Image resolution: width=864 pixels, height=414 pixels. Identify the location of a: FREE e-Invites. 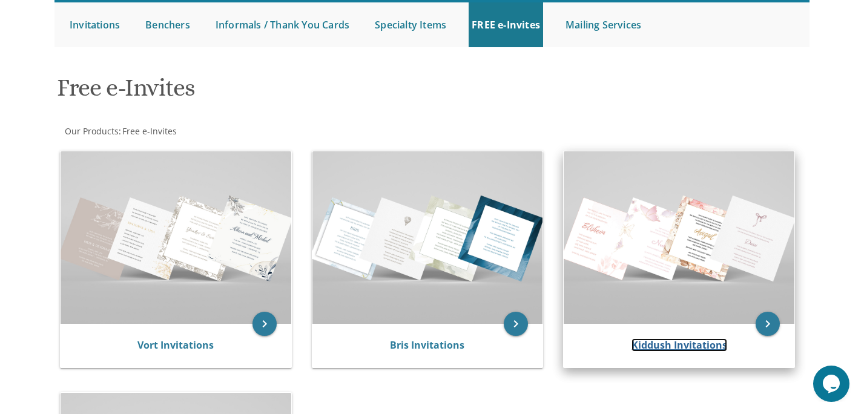
(506, 25).